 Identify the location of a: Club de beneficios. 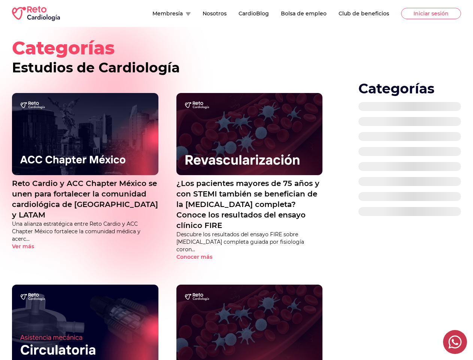
(364, 13).